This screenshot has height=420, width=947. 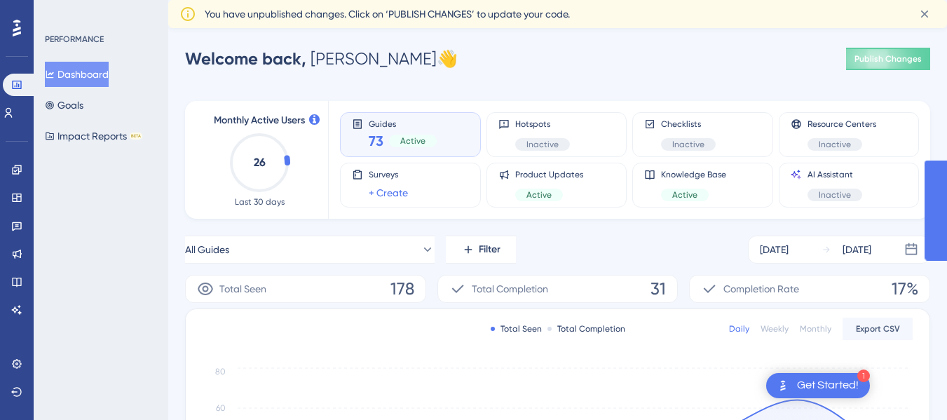 I want to click on span: Welcome back,, so click(x=245, y=58).